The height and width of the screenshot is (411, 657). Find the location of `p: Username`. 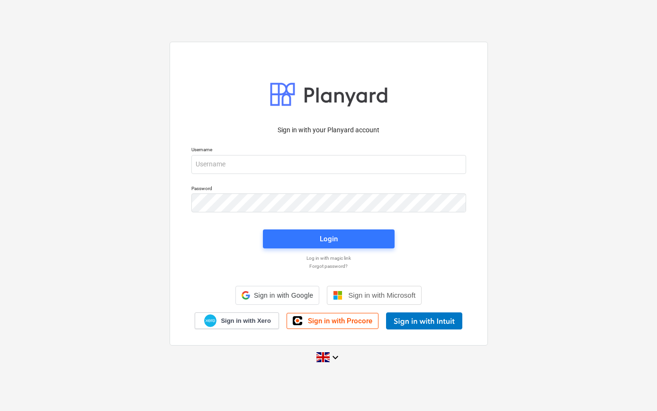

p: Username is located at coordinates (329, 150).